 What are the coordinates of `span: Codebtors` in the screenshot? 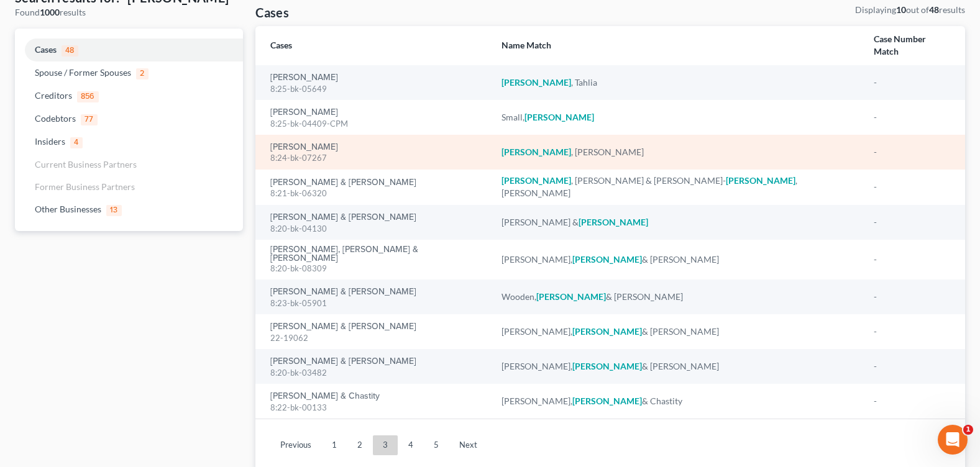 It's located at (56, 118).